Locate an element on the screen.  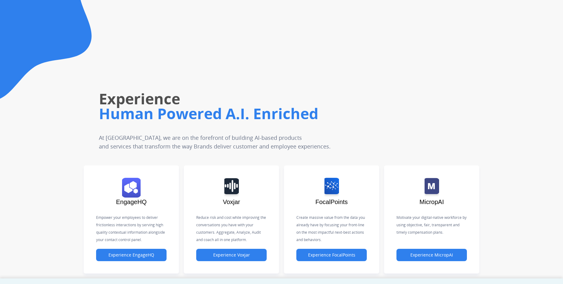
span: FocalPoints is located at coordinates (331, 202).